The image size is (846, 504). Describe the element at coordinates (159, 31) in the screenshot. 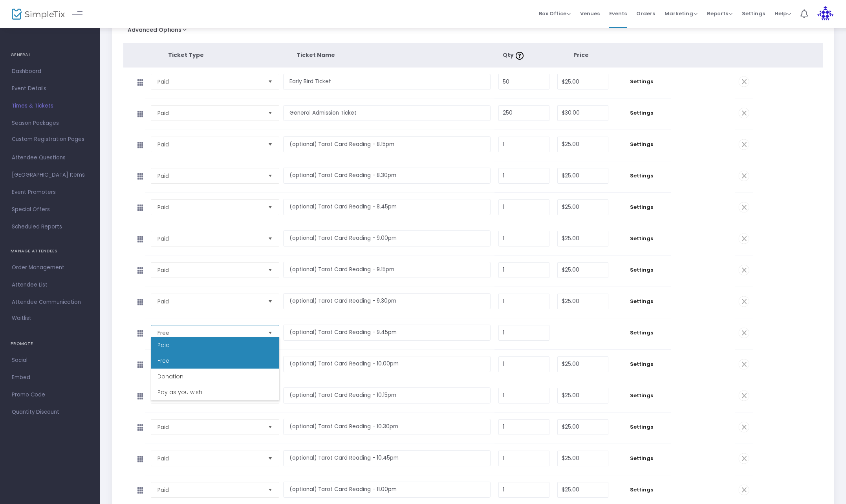

I see `button: Advanced Options` at that location.